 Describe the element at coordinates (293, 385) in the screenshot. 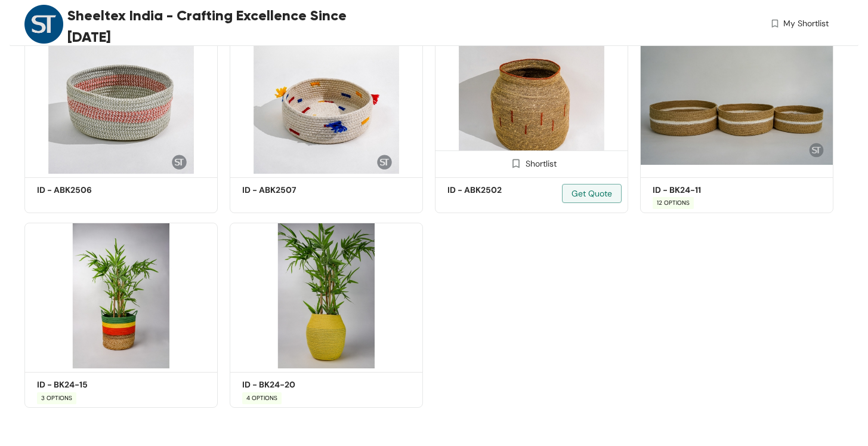

I see `h5: ID - BK24-20` at that location.